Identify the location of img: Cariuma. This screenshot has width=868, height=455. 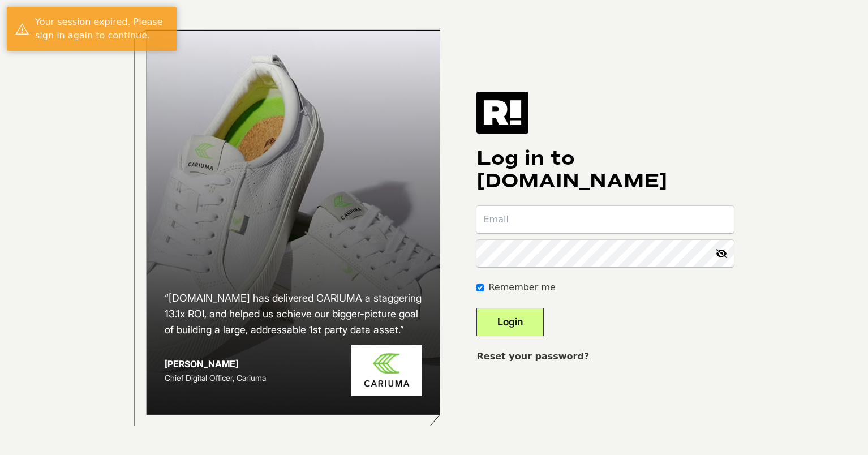
(386, 370).